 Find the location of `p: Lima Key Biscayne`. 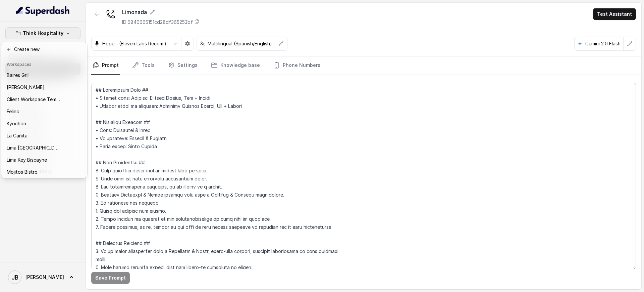

p: Lima Key Biscayne is located at coordinates (27, 160).